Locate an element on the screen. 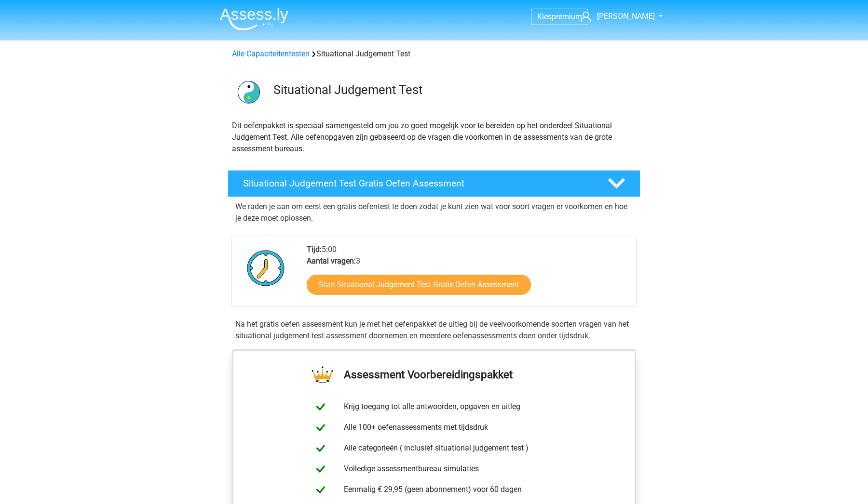  div: Na het gratis oefen assessment kun je met het oefenpakket de uitleg bij de veelvoorkomende soorte... is located at coordinates (434, 330).